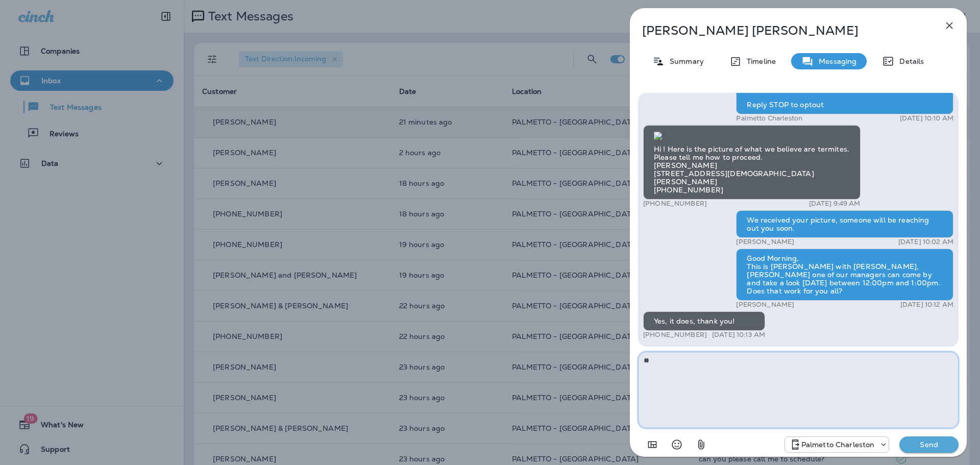 The image size is (980, 465). Describe the element at coordinates (677, 444) in the screenshot. I see `button: Select an emoji` at that location.